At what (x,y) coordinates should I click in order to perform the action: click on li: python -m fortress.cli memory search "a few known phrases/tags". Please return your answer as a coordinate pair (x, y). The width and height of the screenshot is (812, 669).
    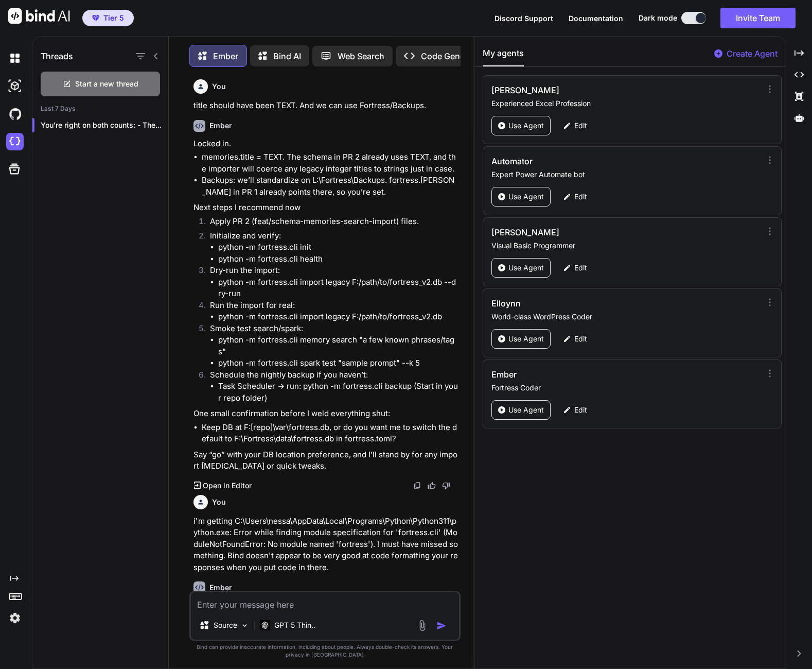
    Looking at the image, I should click on (338, 345).